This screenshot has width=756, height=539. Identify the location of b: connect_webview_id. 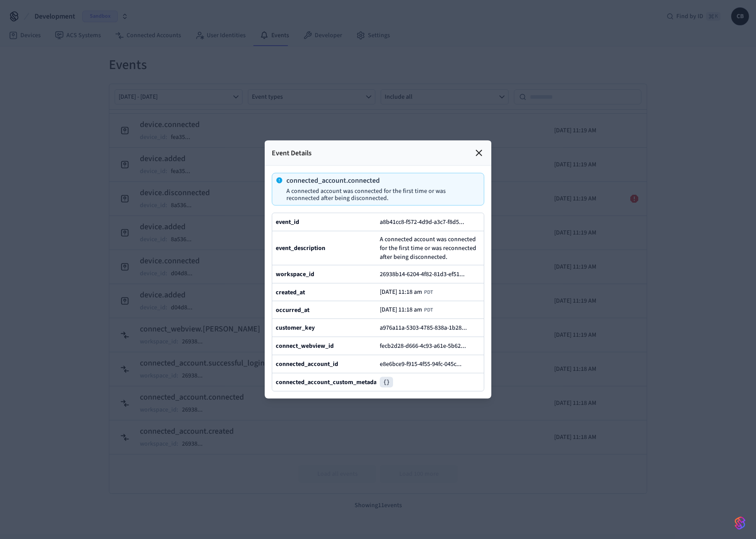
(304, 346).